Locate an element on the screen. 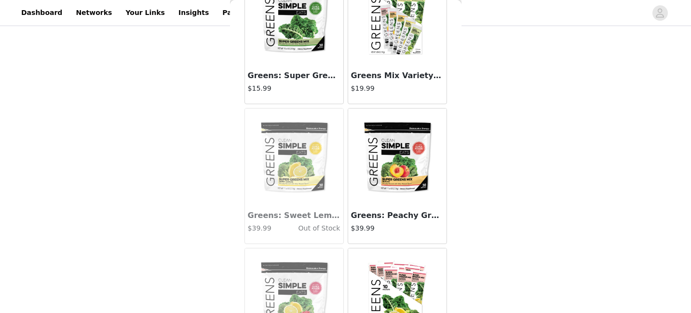  img: Greens: Sweet Lemon Super Greens Mix is located at coordinates (294, 157).